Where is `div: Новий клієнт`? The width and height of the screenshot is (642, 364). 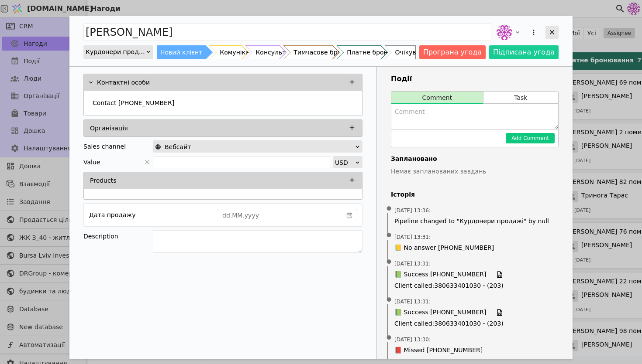
div: Новий клієнт is located at coordinates (181, 52).